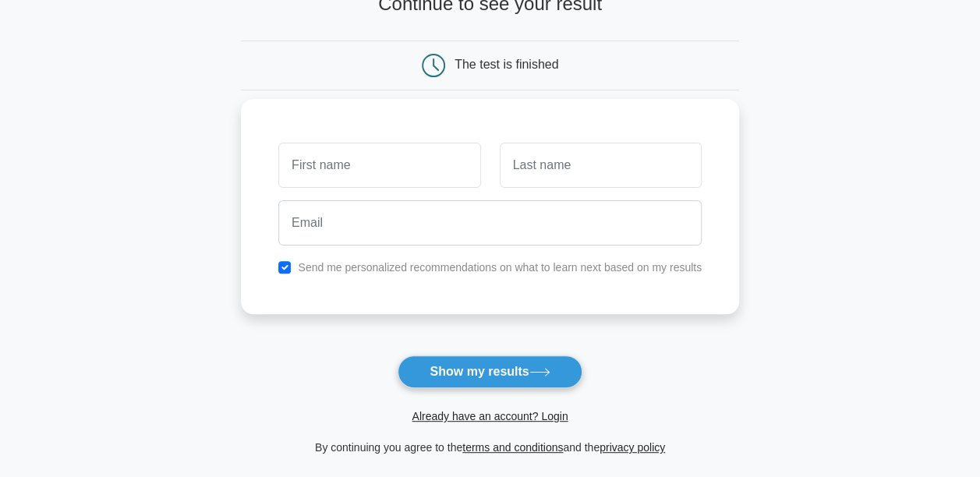 Image resolution: width=980 pixels, height=477 pixels. Describe the element at coordinates (490, 372) in the screenshot. I see `button: Show my results` at that location.